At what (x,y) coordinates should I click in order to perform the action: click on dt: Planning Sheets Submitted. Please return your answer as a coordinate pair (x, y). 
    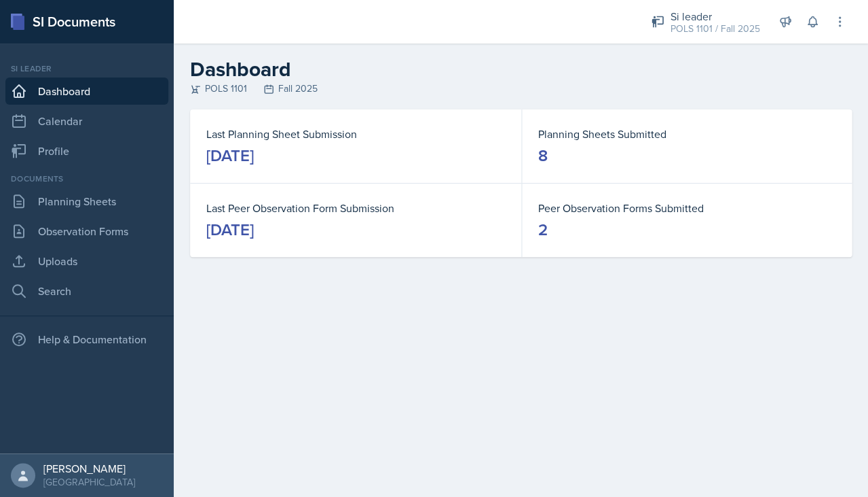
    Looking at the image, I should click on (687, 134).